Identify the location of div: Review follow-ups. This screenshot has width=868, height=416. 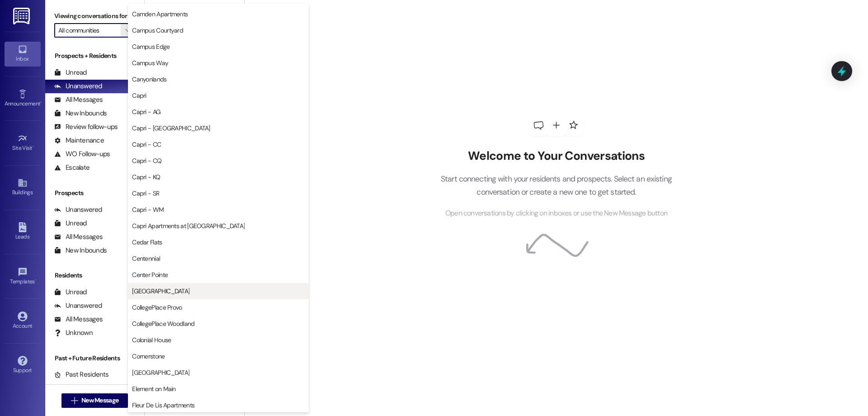
(86, 127).